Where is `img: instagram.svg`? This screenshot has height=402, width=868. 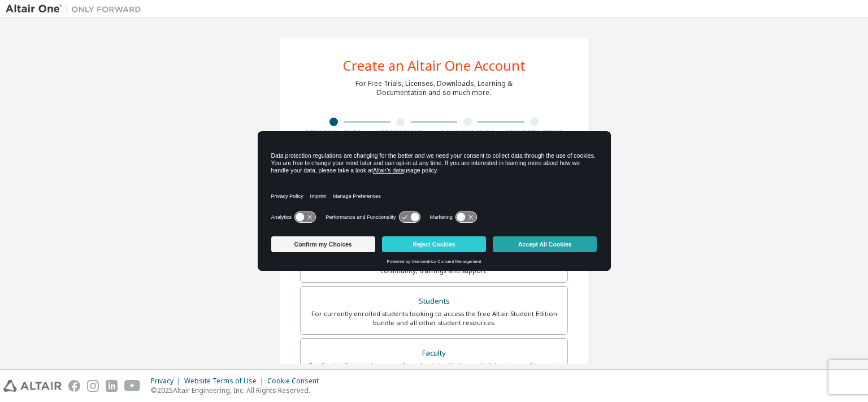
img: instagram.svg is located at coordinates (92, 385).